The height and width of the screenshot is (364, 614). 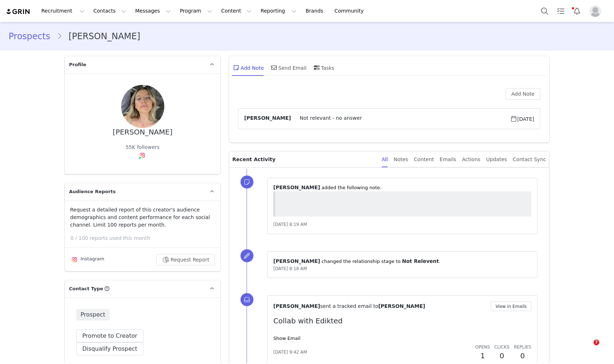 I want to click on div: Contact Sync, so click(x=530, y=159).